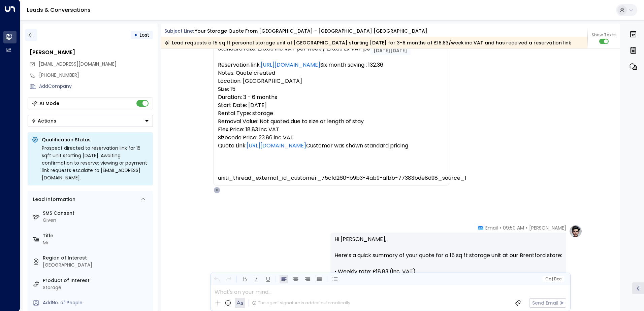 This screenshot has height=311, width=644. I want to click on p: Qualification Status, so click(95, 140).